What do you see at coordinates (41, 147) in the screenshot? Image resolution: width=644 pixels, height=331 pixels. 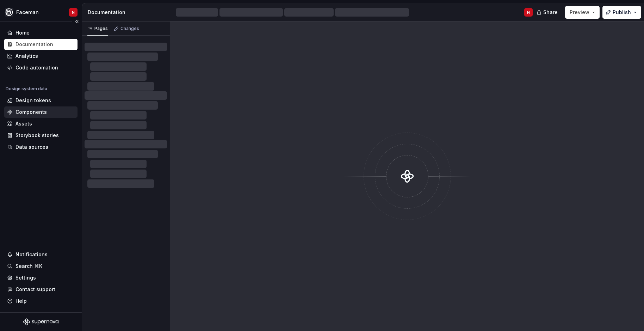 I see `a: Data sources` at bounding box center [41, 147].